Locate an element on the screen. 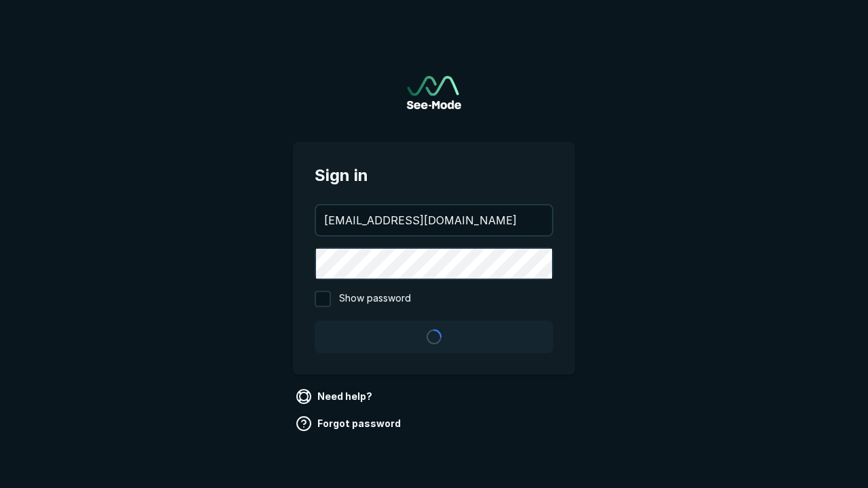 This screenshot has width=868, height=488. input: your@email.com is located at coordinates (434, 220).